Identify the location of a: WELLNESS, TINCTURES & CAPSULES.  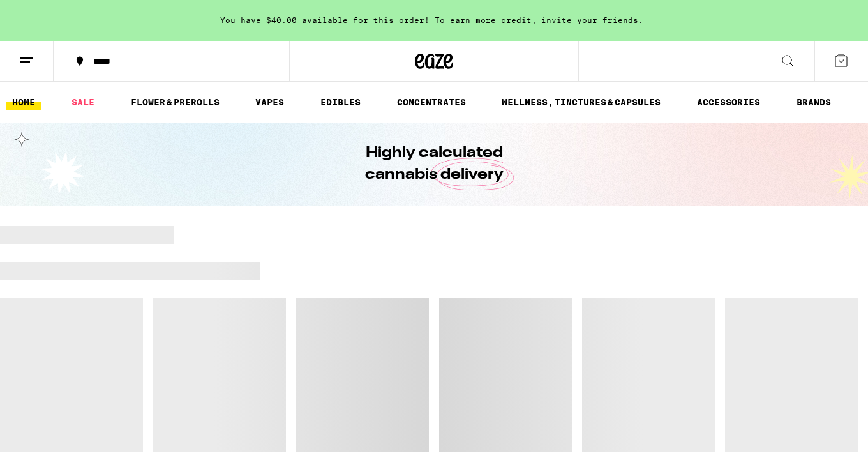
(580, 102).